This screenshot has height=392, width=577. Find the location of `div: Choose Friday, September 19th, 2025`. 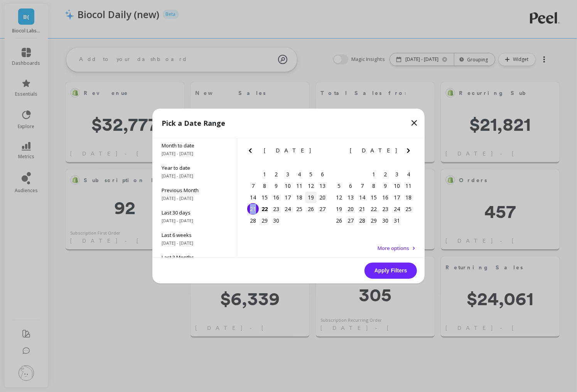

div: Choose Friday, September 19th, 2025 is located at coordinates (311, 197).